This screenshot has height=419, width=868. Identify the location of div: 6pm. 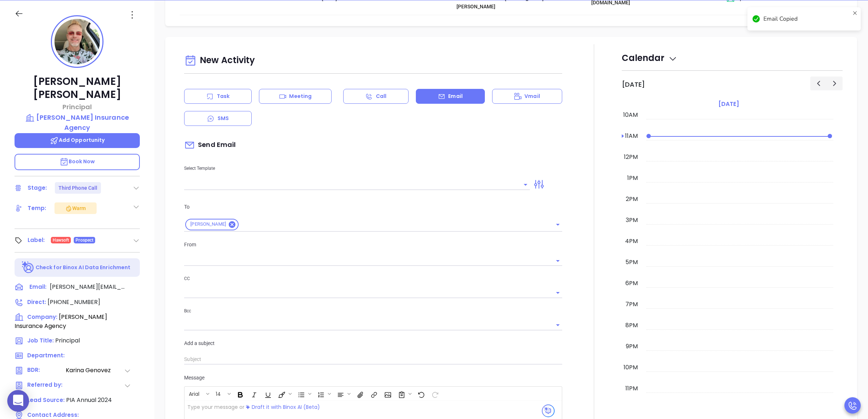
(631, 284).